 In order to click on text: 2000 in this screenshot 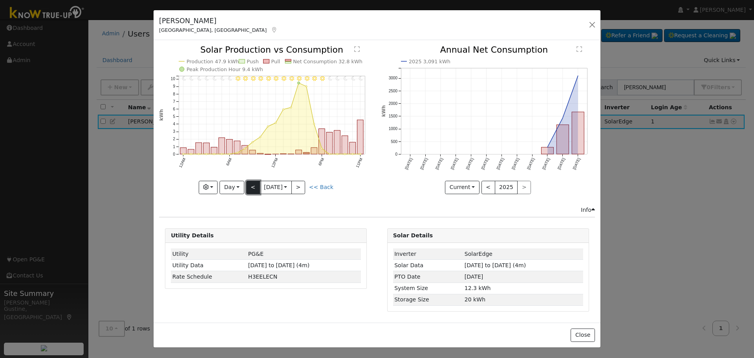, I will do `click(393, 103)`.